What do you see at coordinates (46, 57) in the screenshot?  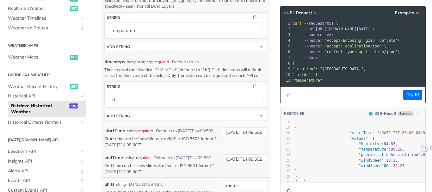 I see `a: Weather Mapsget` at bounding box center [46, 57].